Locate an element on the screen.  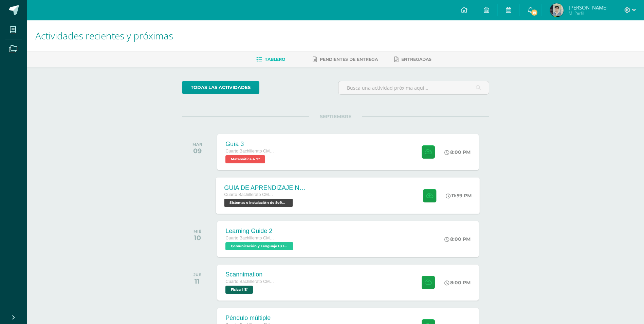
span: Actividades recientes y próximas is located at coordinates (104, 36).